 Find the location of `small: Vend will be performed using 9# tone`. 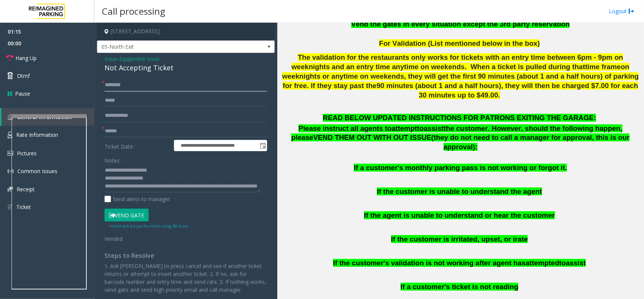

small: Vend will be performed using 9# tone is located at coordinates (148, 225).